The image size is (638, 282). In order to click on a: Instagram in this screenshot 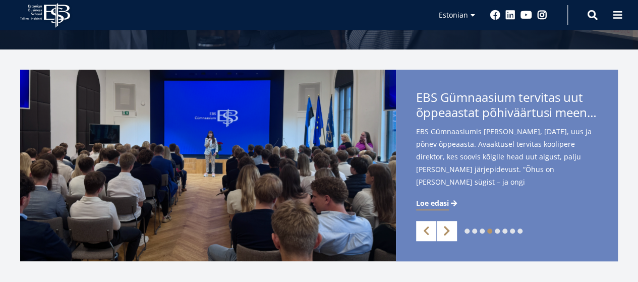, I will do `click(542, 15)`.